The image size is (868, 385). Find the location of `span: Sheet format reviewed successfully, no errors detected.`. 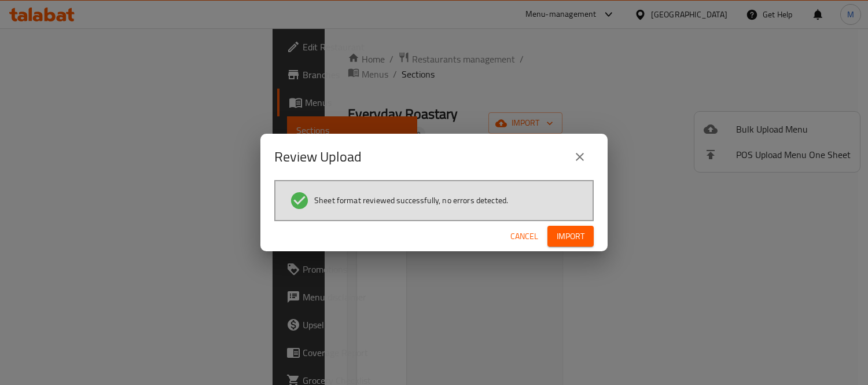

span: Sheet format reviewed successfully, no errors detected. is located at coordinates (411, 200).